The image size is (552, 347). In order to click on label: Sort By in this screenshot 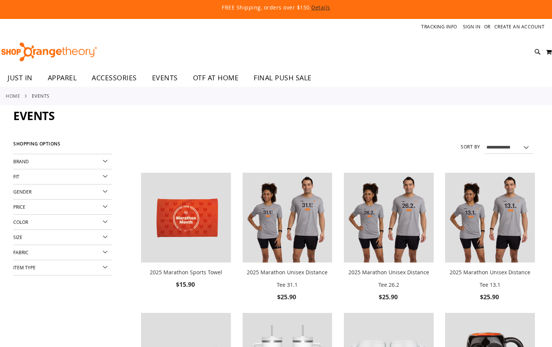, I will do `click(470, 147)`.